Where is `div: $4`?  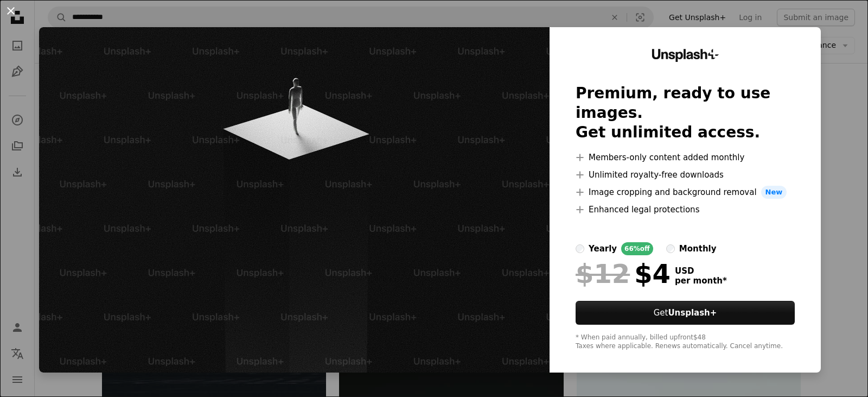 div: $4 is located at coordinates (623, 274).